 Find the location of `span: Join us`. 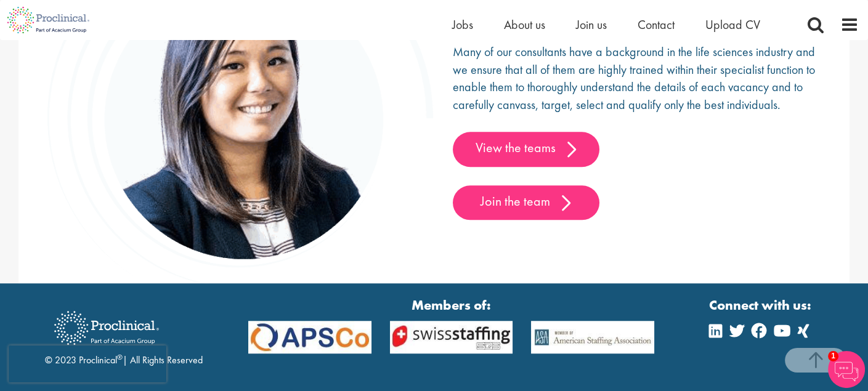

span: Join us is located at coordinates (592, 25).